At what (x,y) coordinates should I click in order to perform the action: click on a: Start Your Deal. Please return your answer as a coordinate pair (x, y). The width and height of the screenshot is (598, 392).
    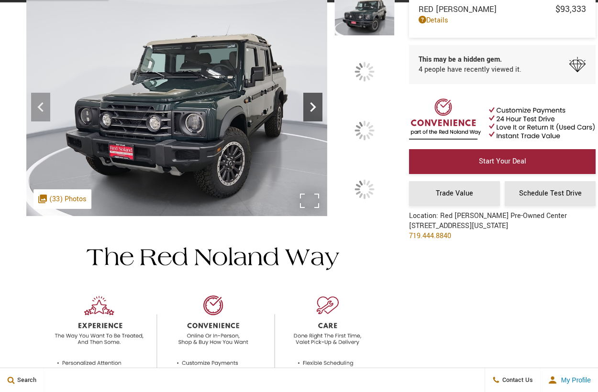
    Looking at the image, I should click on (502, 162).